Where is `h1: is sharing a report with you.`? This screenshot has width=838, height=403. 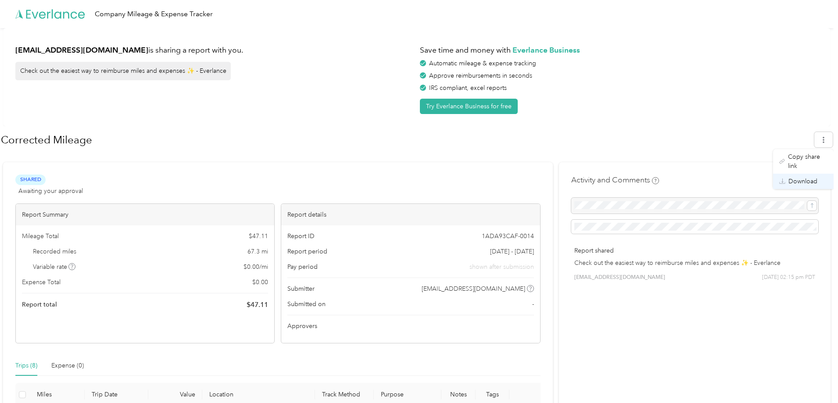 h1: is sharing a report with you. is located at coordinates (215, 50).